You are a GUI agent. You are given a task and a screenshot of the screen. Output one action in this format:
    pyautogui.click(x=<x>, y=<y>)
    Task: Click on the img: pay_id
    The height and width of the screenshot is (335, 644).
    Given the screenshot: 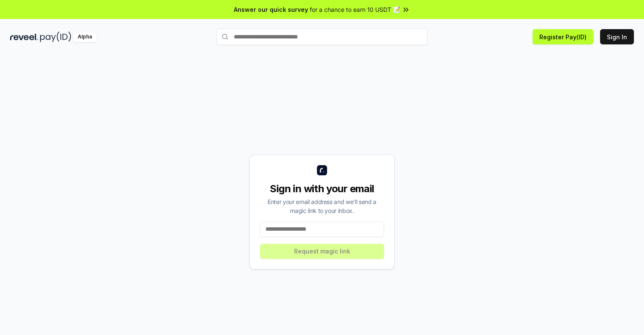 What is the action you would take?
    pyautogui.click(x=56, y=37)
    